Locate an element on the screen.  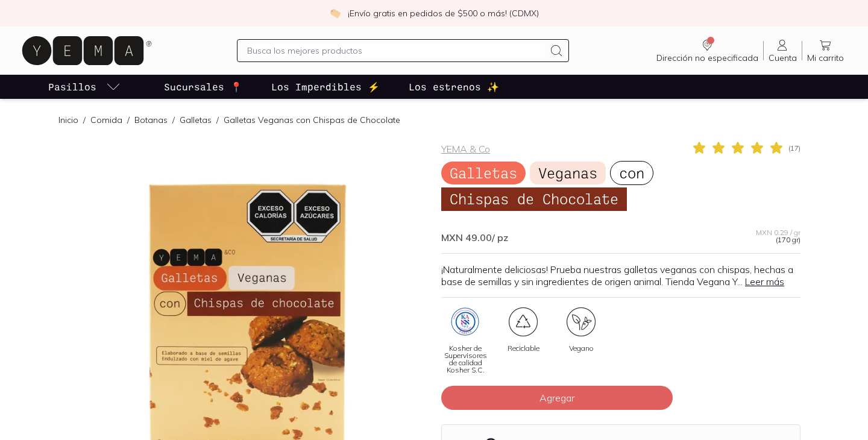
span: Veganas is located at coordinates (568, 173).